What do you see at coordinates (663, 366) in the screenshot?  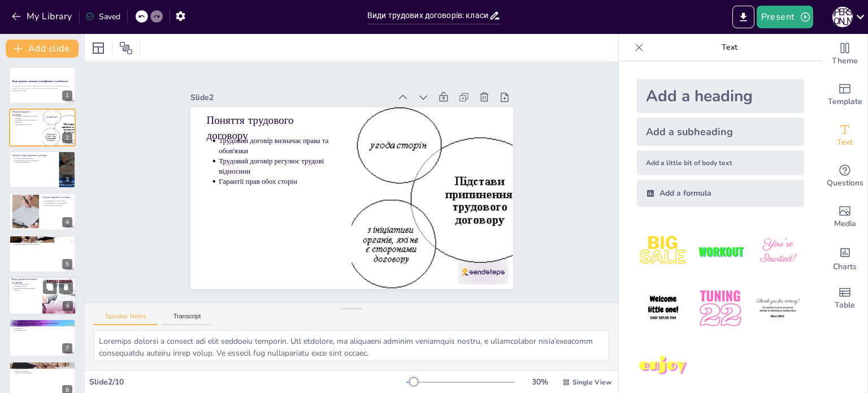 I see `img: 7.jpeg` at bounding box center [663, 366].